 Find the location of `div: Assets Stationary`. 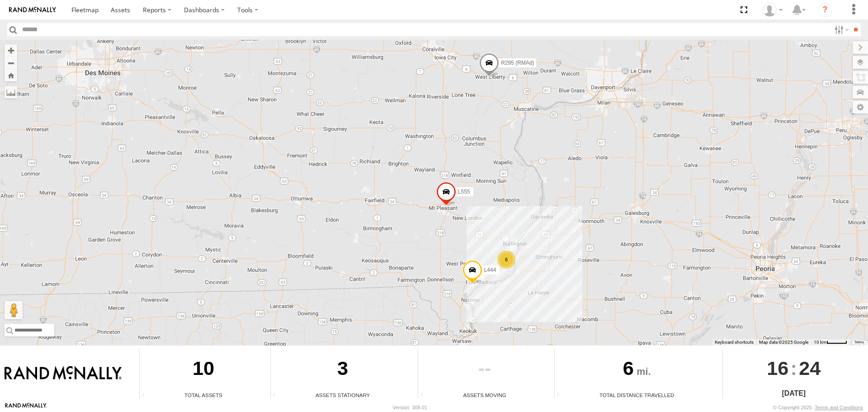

div: Assets Stationary is located at coordinates (343, 395).